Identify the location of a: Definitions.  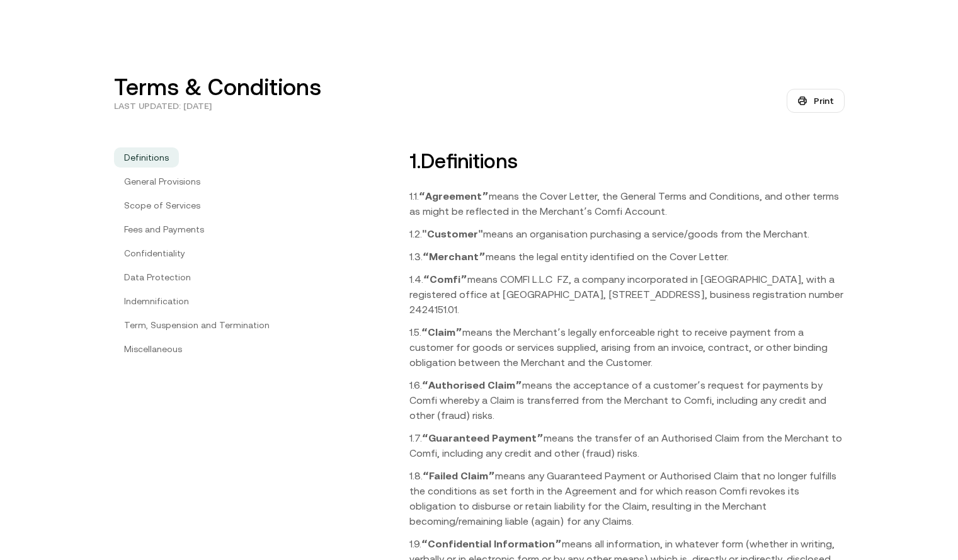
(146, 157).